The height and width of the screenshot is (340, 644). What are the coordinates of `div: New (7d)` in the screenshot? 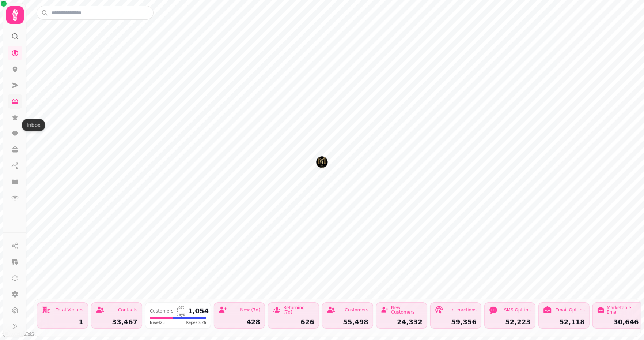 It's located at (250, 310).